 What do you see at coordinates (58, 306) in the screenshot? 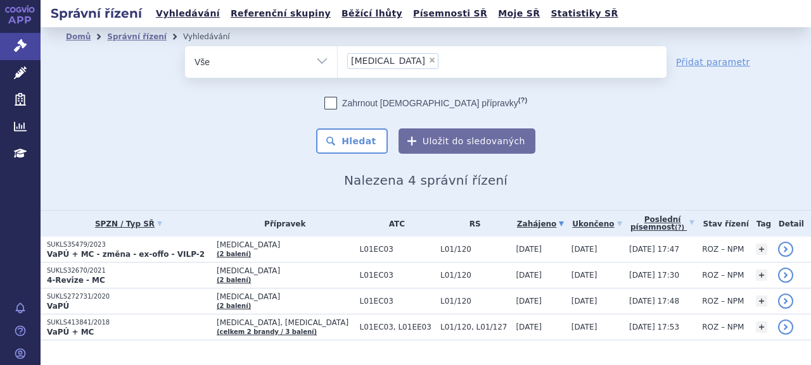
I see `strong: VaPÚ` at bounding box center [58, 306].